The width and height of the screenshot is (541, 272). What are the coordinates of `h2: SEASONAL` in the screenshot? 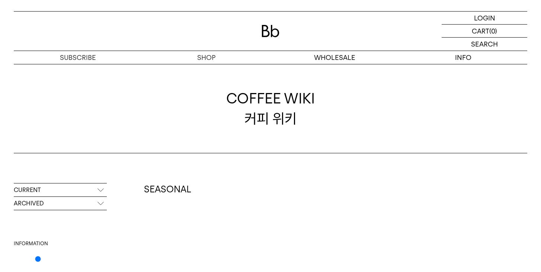 It's located at (336, 189).